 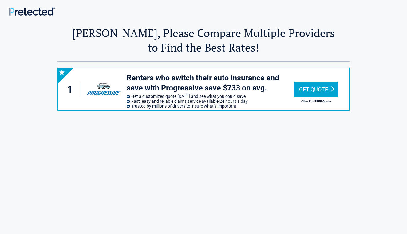 What do you see at coordinates (72, 89) in the screenshot?
I see `div: 1` at bounding box center [72, 89].